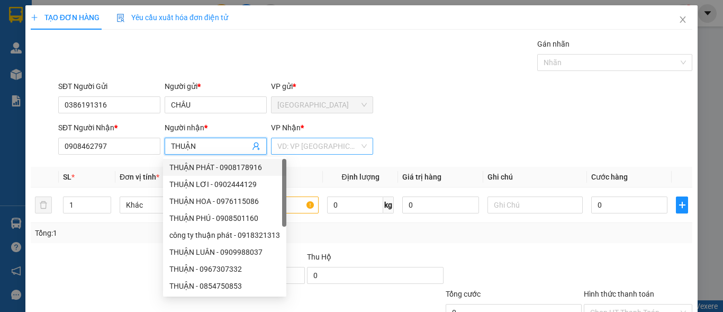  What do you see at coordinates (139, 177) in the screenshot?
I see `span: Đơn vị tính` at bounding box center [139, 177].